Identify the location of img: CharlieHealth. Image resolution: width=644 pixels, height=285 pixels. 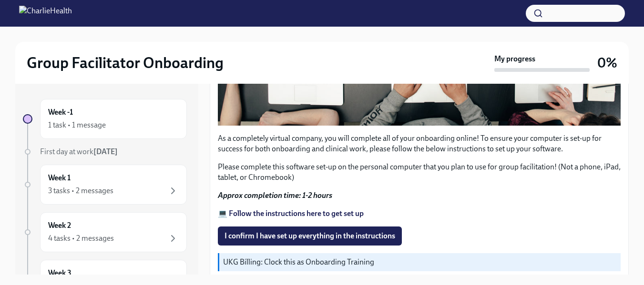
(45, 13).